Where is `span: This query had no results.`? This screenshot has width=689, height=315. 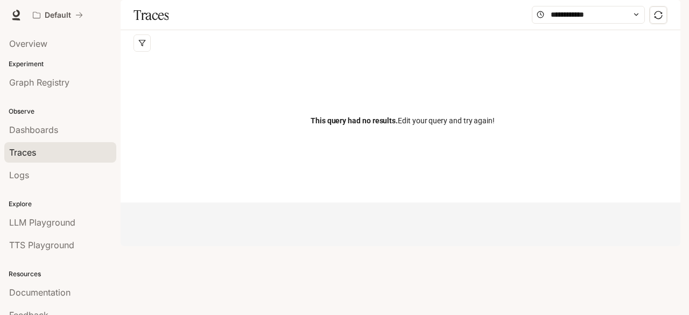
span: This query had no results. is located at coordinates (354, 121).